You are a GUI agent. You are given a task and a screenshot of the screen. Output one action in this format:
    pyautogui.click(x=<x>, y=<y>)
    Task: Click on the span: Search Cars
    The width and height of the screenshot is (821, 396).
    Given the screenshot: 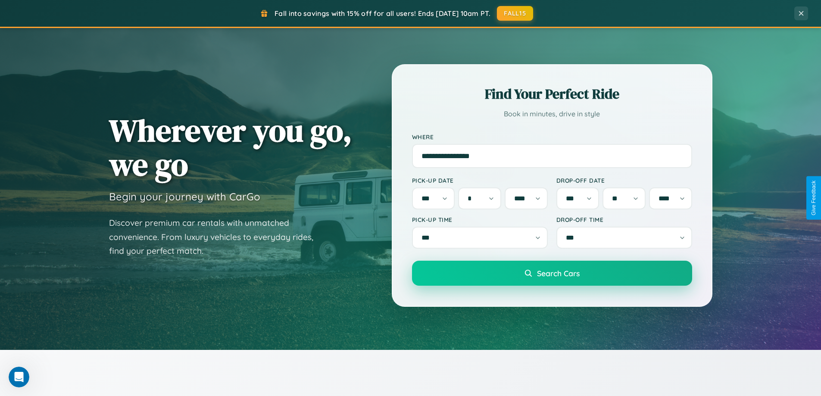 What is the action you would take?
    pyautogui.click(x=558, y=273)
    